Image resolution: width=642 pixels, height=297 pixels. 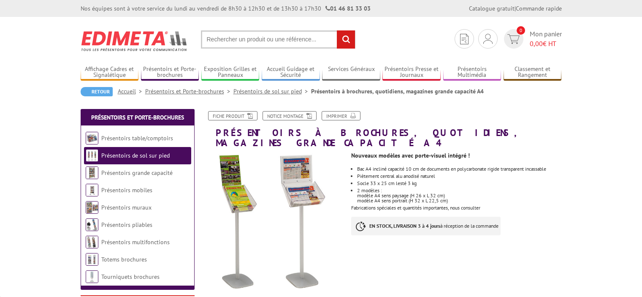 I want to click on strong: Nouveaux modèles avec porte-visuel intégré !, so click(x=410, y=155).